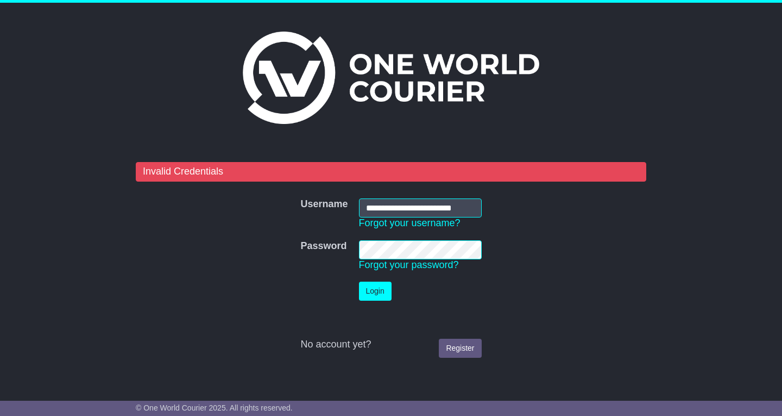 The height and width of the screenshot is (416, 782). Describe the element at coordinates (375, 291) in the screenshot. I see `button: Login` at that location.